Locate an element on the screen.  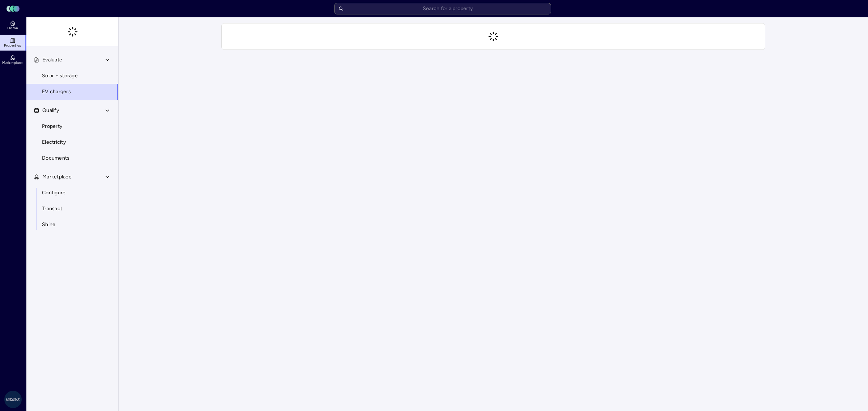
img: Greystar AS is located at coordinates (13, 400).